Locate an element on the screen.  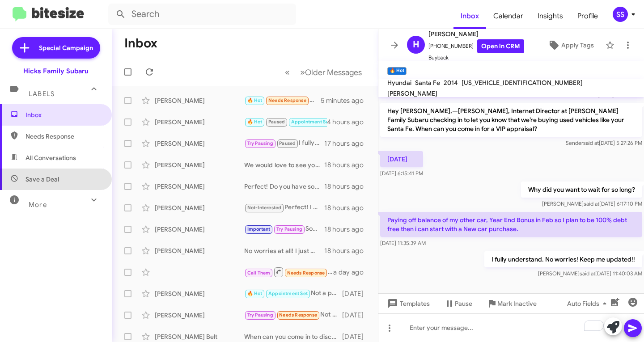
div: To enrich screen reader interactions, please activate Accessibility in Grammarly extension settings is located at coordinates (511, 327).